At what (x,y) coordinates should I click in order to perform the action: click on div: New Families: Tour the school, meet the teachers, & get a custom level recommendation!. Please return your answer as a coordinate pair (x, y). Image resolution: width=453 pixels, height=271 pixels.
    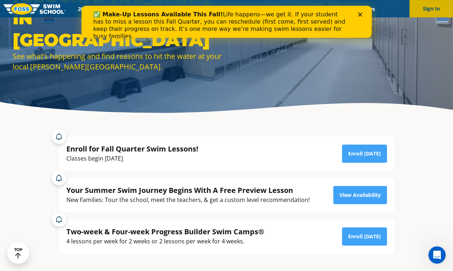
    Looking at the image, I should click on (188, 200).